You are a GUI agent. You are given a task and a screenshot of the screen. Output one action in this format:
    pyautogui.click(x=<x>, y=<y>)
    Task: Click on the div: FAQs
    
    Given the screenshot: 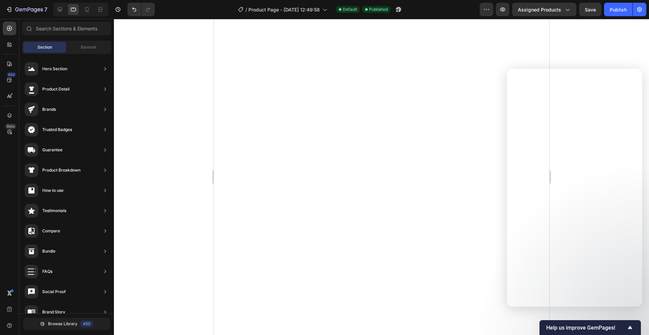 What is the action you would take?
    pyautogui.click(x=47, y=272)
    